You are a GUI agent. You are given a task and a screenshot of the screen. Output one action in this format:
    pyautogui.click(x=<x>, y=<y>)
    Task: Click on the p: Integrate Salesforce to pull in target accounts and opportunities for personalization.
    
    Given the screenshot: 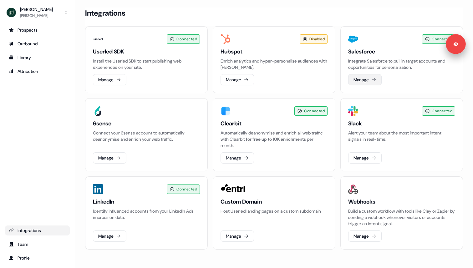 What is the action you would take?
    pyautogui.click(x=402, y=64)
    